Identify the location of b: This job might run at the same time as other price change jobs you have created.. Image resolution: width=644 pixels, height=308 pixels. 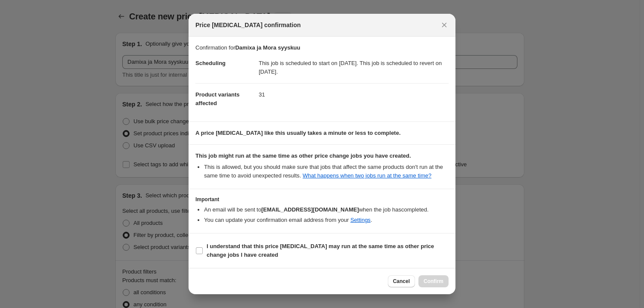
(303, 156).